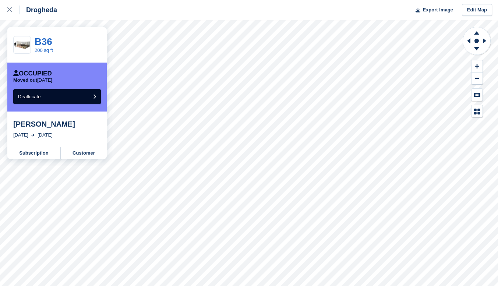 This screenshot has height=286, width=498. I want to click on span: Export Image, so click(438, 10).